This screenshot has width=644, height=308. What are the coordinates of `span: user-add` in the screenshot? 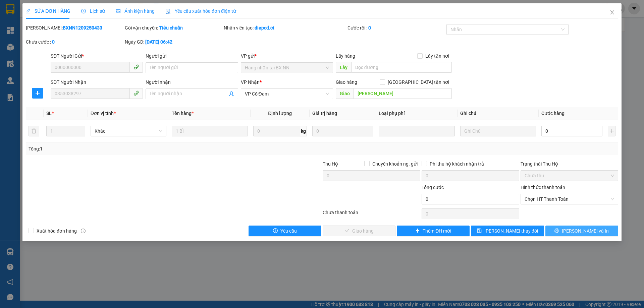 It's located at (231, 94).